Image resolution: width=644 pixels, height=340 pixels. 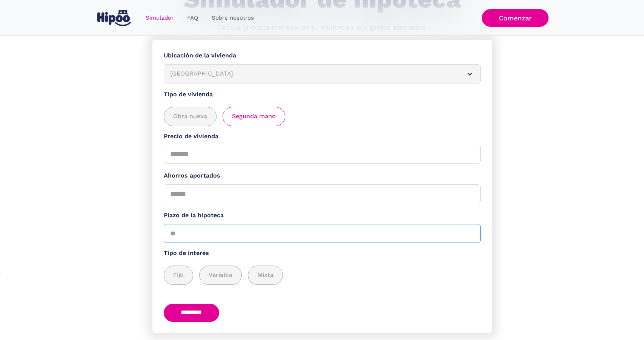 What do you see at coordinates (515, 18) in the screenshot?
I see `a: Comenzar` at bounding box center [515, 18].